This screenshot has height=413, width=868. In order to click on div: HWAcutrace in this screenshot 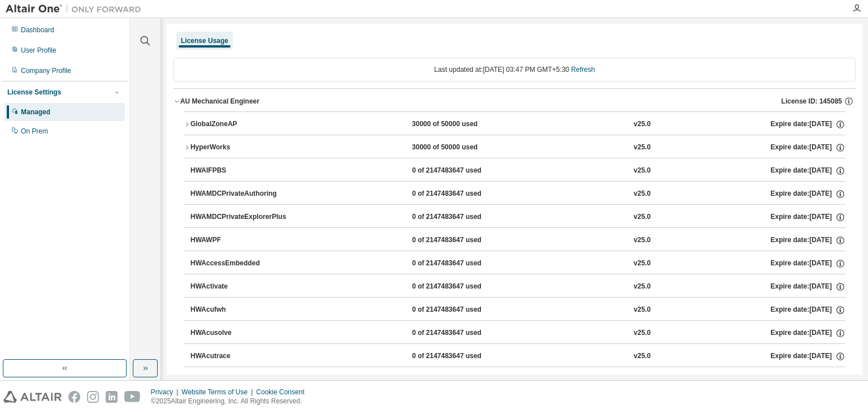, I will do `click(241, 356)`.